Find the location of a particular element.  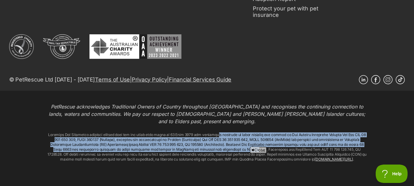

img: ACNC is located at coordinates (21, 47).